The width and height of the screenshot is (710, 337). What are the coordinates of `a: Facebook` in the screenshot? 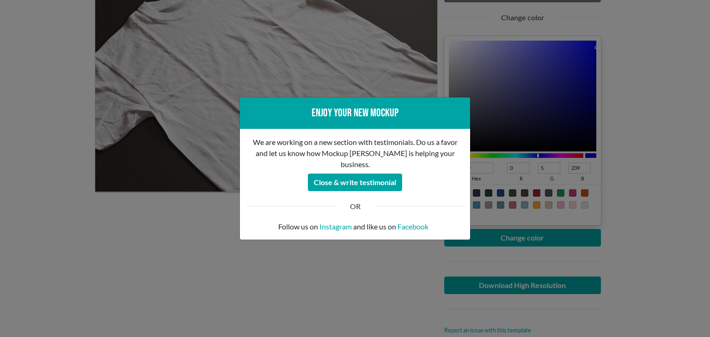 It's located at (413, 227).